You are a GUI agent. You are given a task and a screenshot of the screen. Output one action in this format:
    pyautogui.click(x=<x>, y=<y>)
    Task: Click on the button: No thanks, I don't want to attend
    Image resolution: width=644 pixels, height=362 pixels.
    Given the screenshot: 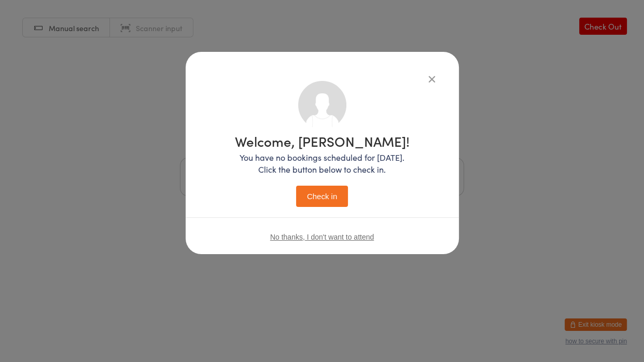 What is the action you would take?
    pyautogui.click(x=322, y=237)
    